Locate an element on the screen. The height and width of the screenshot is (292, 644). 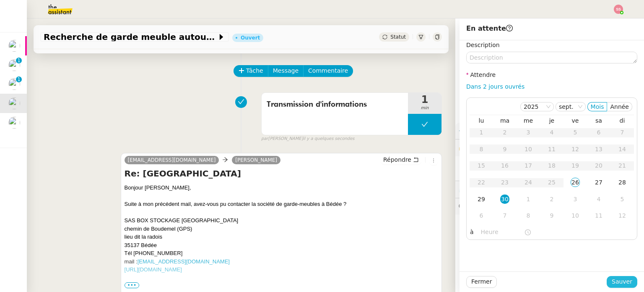
div: lieu dit la radois is located at coordinates (281, 237).